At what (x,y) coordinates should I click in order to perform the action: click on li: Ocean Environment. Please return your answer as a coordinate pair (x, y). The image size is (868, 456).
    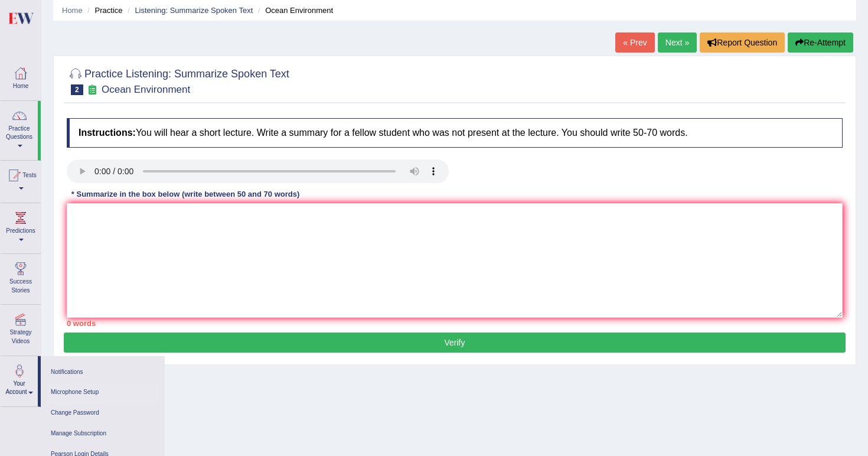
    Looking at the image, I should click on (294, 10).